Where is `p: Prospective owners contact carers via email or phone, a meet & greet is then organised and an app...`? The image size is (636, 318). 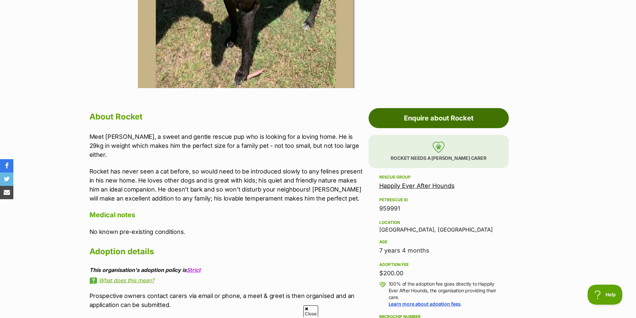 p: Prospective owners contact carers via email or phone, a meet & greet is then organised and an app... is located at coordinates (227, 300).